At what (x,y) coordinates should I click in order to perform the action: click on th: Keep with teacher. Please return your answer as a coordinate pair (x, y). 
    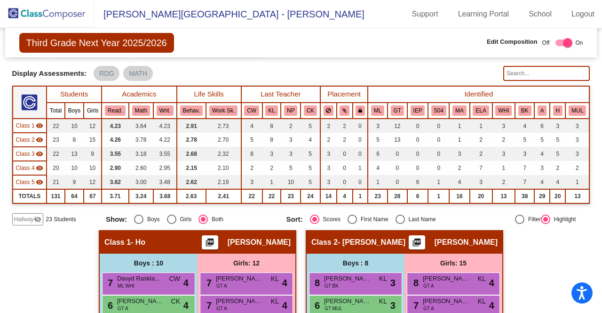
    Looking at the image, I should click on (360, 110).